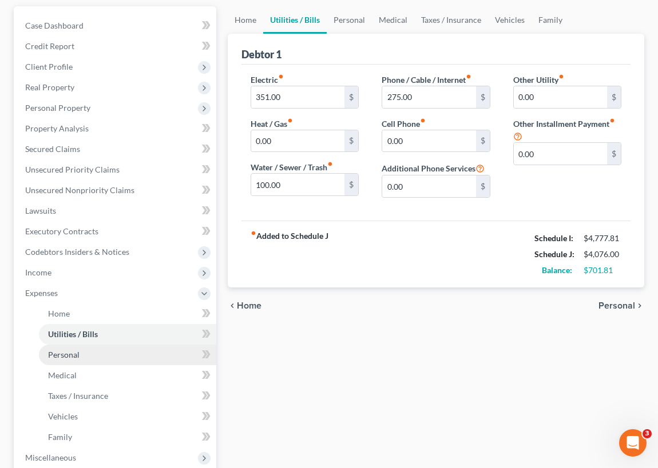  Describe the element at coordinates (261, 54) in the screenshot. I see `div: Debtor 1` at that location.